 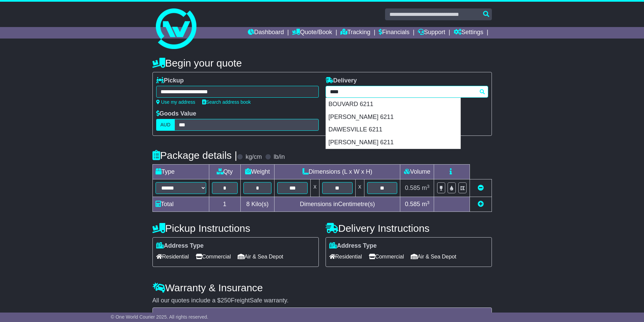 What do you see at coordinates (257, 172) in the screenshot?
I see `td: Weight` at bounding box center [257, 172].